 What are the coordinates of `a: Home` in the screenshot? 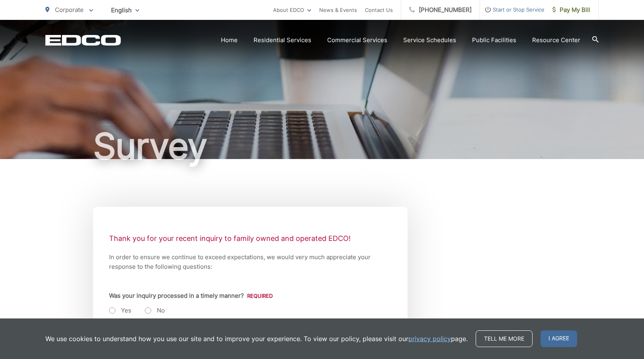 It's located at (229, 40).